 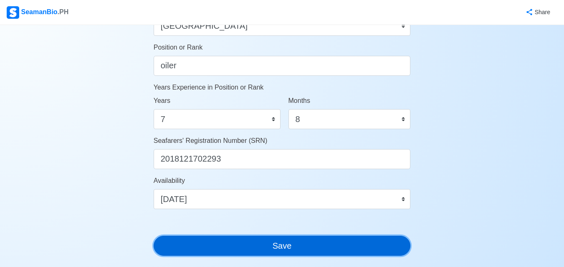 I want to click on button: Share, so click(x=537, y=12).